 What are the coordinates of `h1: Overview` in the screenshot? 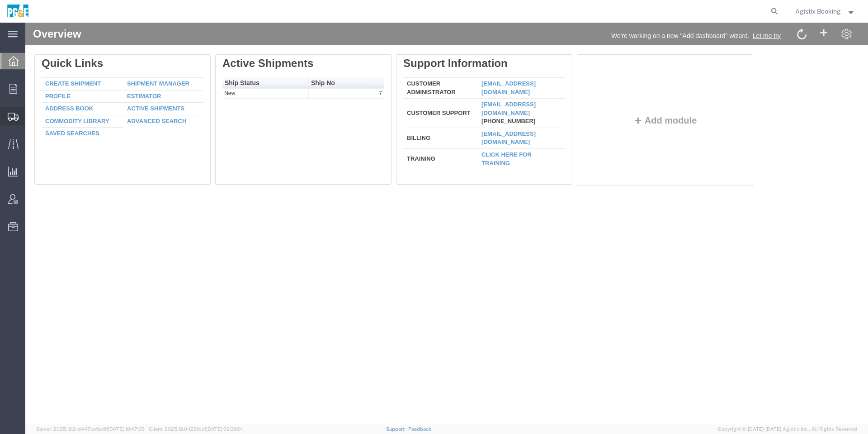 It's located at (32, 11).